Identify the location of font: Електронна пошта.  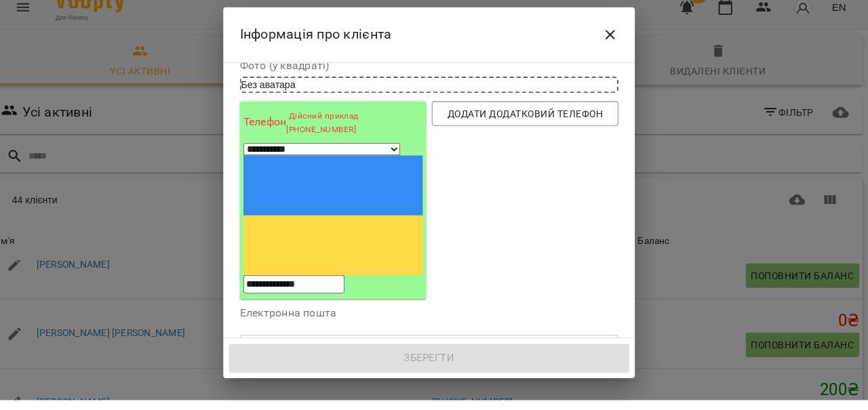
(295, 323).